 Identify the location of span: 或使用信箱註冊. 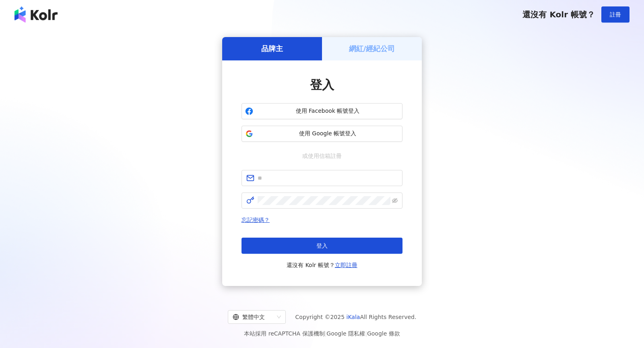
(322, 156).